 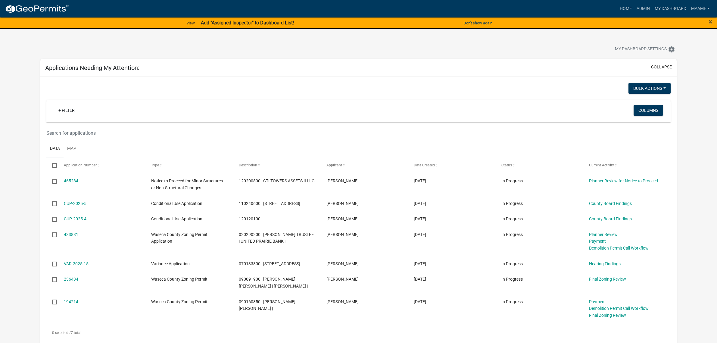 What do you see at coordinates (342, 279) in the screenshot?
I see `span: Becky Brewer` at bounding box center [342, 279].